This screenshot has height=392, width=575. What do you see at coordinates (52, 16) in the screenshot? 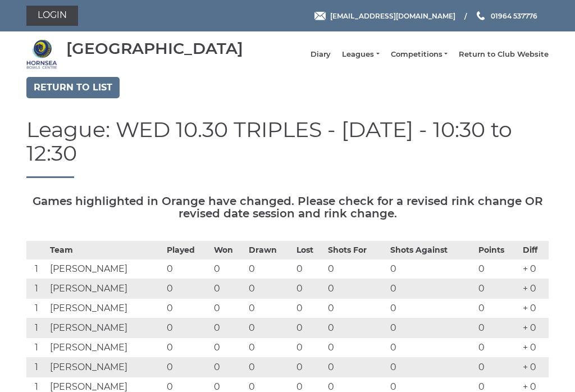
I see `a: Login` at bounding box center [52, 16].